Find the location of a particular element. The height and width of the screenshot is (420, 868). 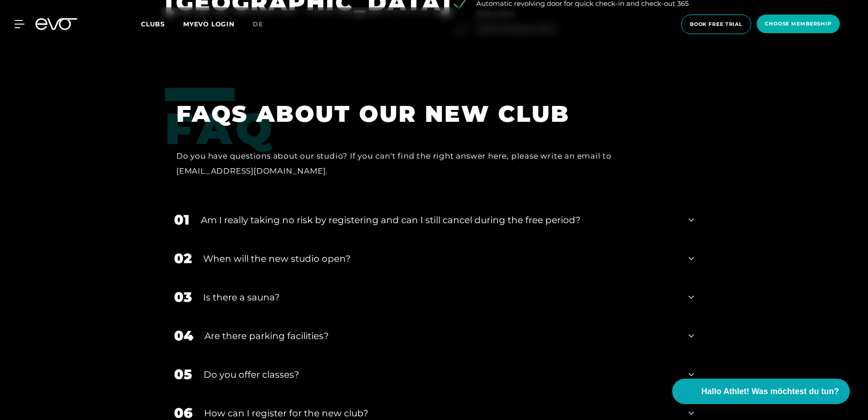

div: 03 is located at coordinates (182, 297).